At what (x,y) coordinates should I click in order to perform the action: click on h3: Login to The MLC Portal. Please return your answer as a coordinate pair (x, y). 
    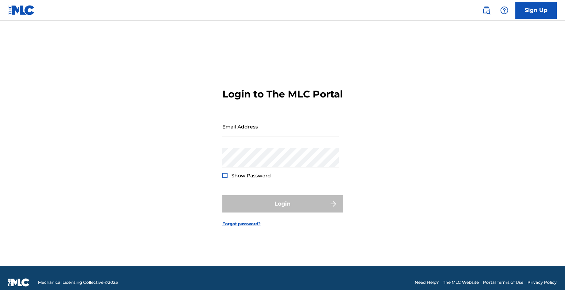
    Looking at the image, I should click on (282, 94).